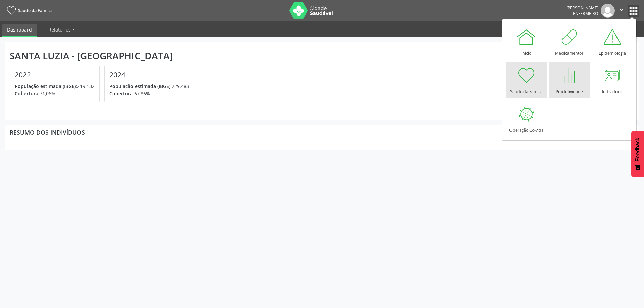 This screenshot has width=644, height=308. What do you see at coordinates (637, 150) in the screenshot?
I see `span: Feedback` at bounding box center [637, 150].